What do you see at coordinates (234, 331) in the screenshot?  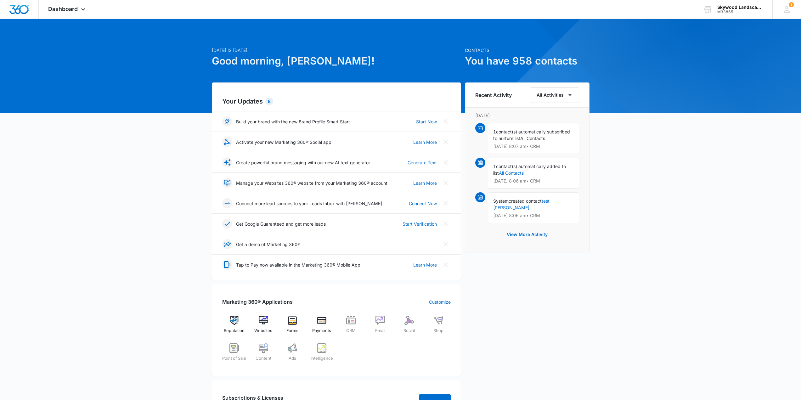 I see `span: Reputation` at bounding box center [234, 331].